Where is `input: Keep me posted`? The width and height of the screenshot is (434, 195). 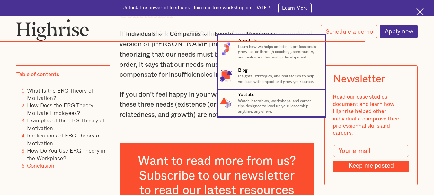
input: Keep me posted is located at coordinates (371, 166).